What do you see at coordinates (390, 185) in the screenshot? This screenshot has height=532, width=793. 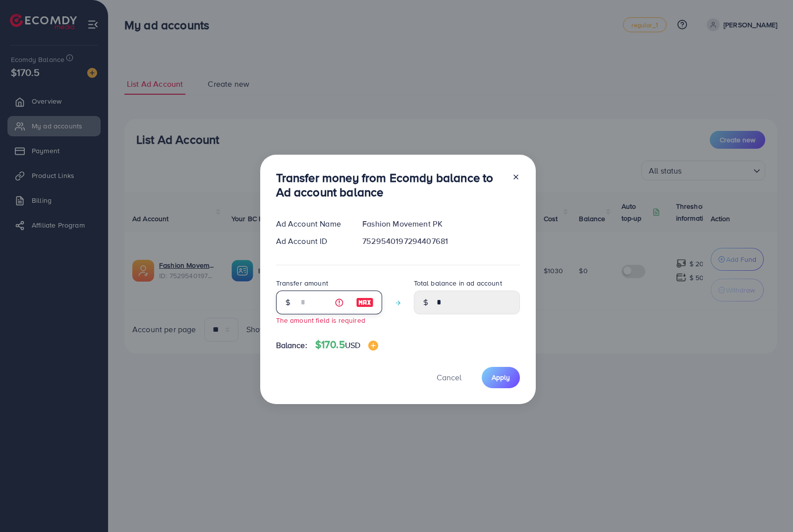 I see `h3: Transfer money from Ecomdy balance to Ad account balance` at bounding box center [390, 185].